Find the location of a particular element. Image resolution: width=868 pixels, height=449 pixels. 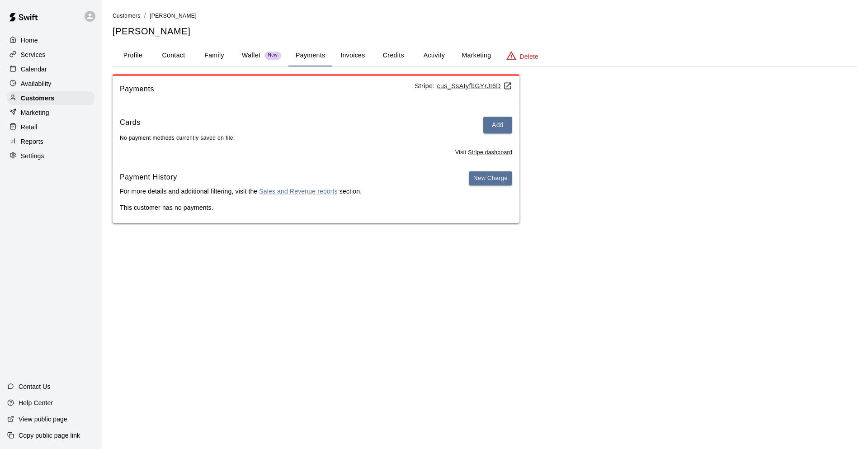

h6: Cards is located at coordinates (130, 125).